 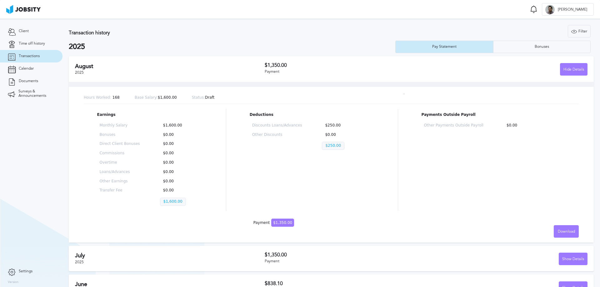 What do you see at coordinates (345, 284) in the screenshot?
I see `h3: $838.10` at bounding box center [345, 284].